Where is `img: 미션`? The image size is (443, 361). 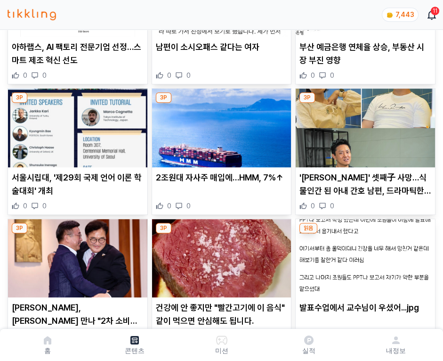
img: 미션 is located at coordinates (222, 340).